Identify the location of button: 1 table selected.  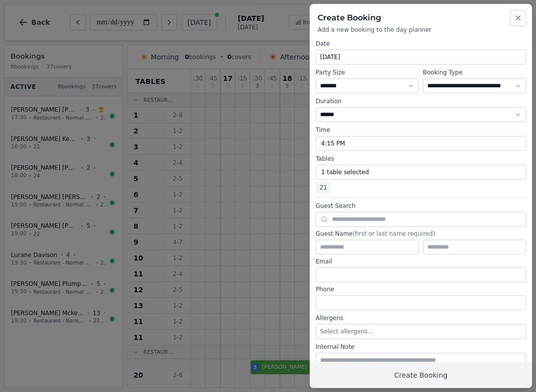
(421, 172).